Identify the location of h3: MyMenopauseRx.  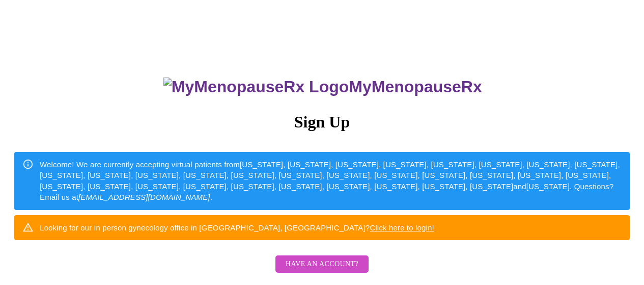
(323, 87).